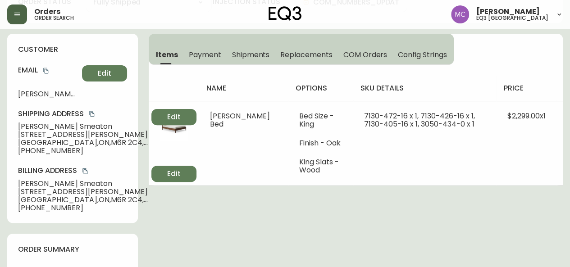  Describe the element at coordinates (321, 88) in the screenshot. I see `h4: options` at that location.